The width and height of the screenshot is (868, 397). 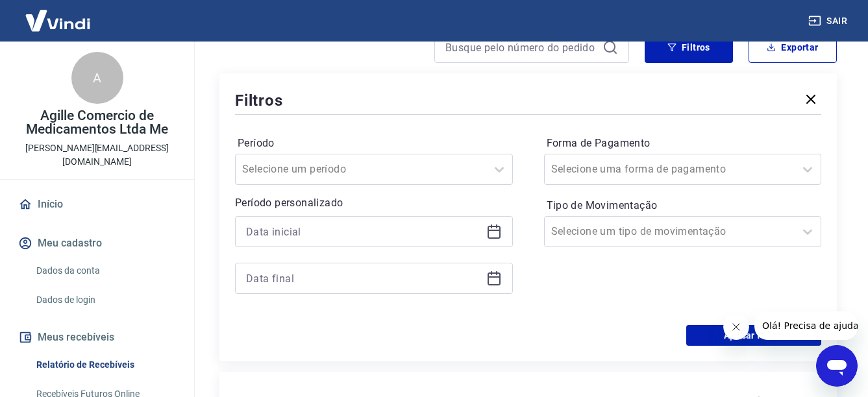 What do you see at coordinates (104, 299) in the screenshot?
I see `a: Dados de login` at bounding box center [104, 299].